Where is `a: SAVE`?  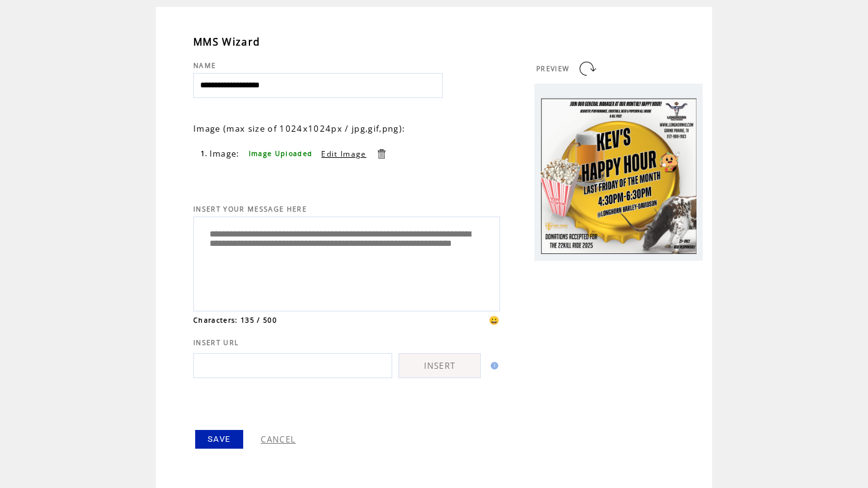 a: SAVE is located at coordinates (219, 439).